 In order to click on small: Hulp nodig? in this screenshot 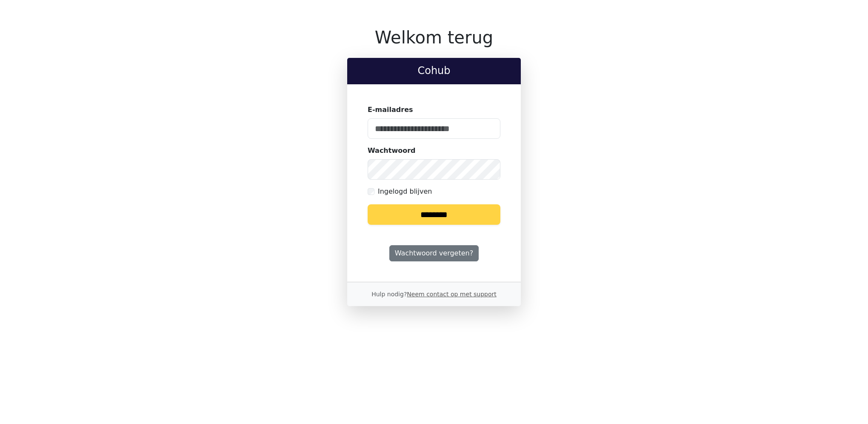, I will do `click(434, 295)`.